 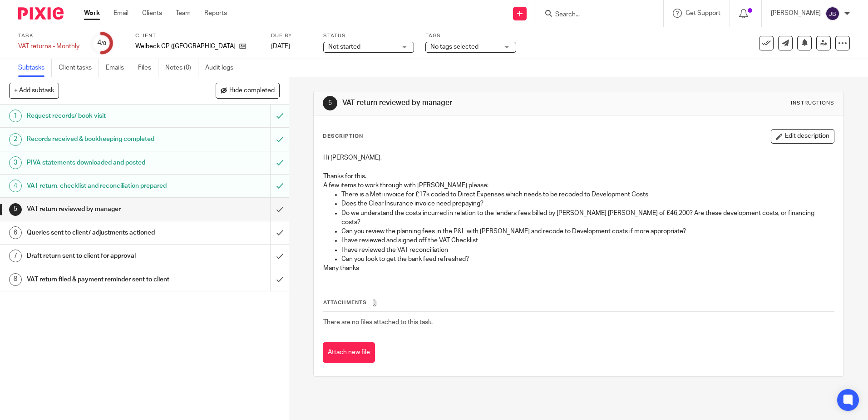 I want to click on a: Audit logs, so click(x=223, y=67).